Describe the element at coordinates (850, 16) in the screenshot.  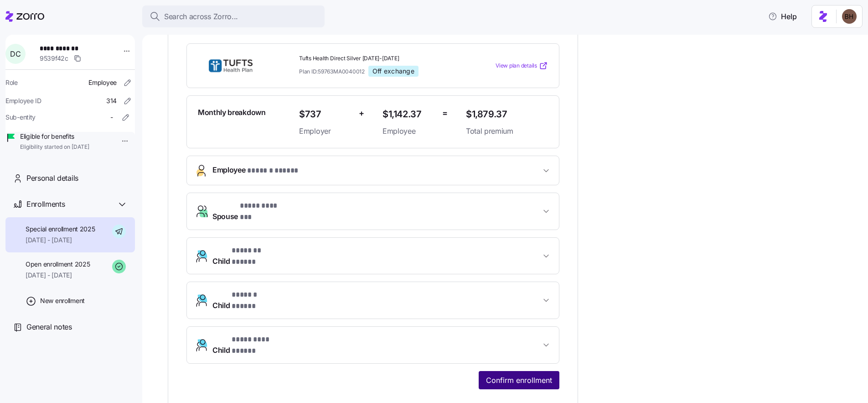
I see `img: c3c218ad70e66eeb89914ccc98a2927c` at that location.